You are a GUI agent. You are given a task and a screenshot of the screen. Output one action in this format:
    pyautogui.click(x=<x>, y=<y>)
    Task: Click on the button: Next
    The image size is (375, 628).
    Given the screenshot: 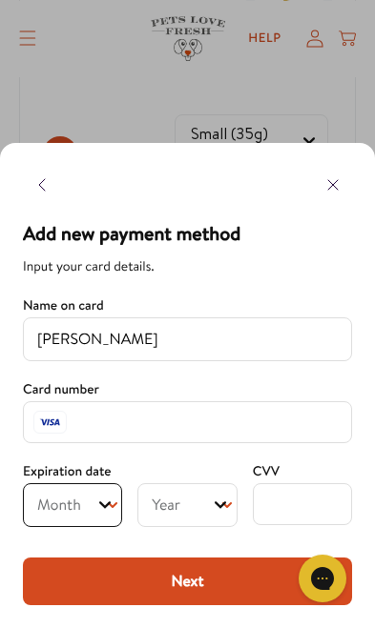 What is the action you would take?
    pyautogui.click(x=187, y=582)
    